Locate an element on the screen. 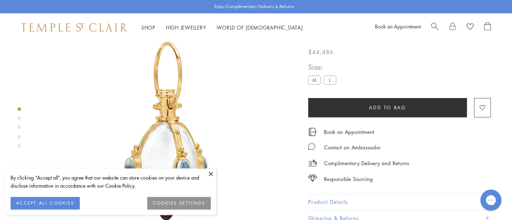 This screenshot has width=512, height=220. label: M is located at coordinates (314, 80).